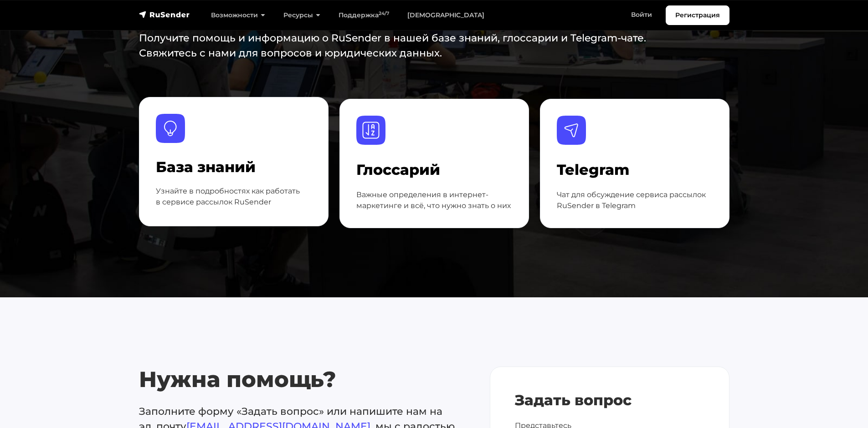 Image resolution: width=868 pixels, height=428 pixels. I want to click on h2: Нужна помощь?, so click(303, 380).